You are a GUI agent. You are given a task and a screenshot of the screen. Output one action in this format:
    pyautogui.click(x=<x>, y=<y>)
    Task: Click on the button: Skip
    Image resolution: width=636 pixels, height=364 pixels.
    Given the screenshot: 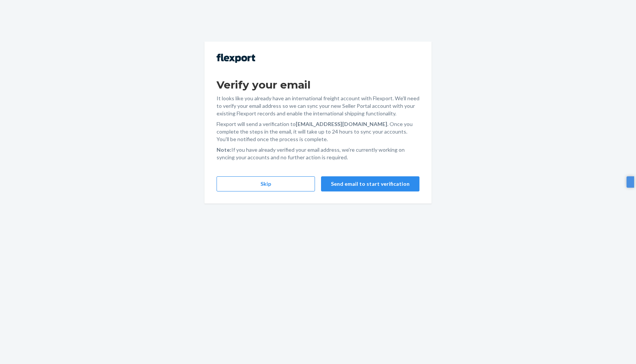 What is the action you would take?
    pyautogui.click(x=266, y=184)
    